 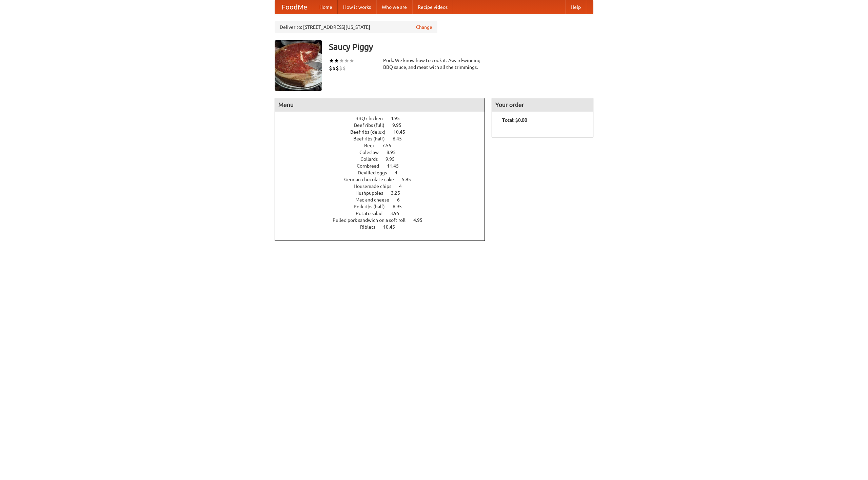 What do you see at coordinates (357, 7) in the screenshot?
I see `a: How it works` at bounding box center [357, 7].